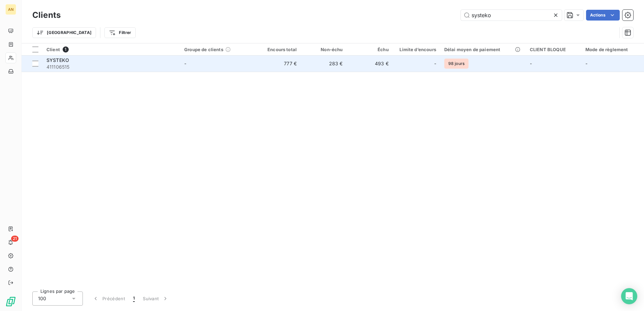  I want to click on span: 98 jours, so click(457, 64).